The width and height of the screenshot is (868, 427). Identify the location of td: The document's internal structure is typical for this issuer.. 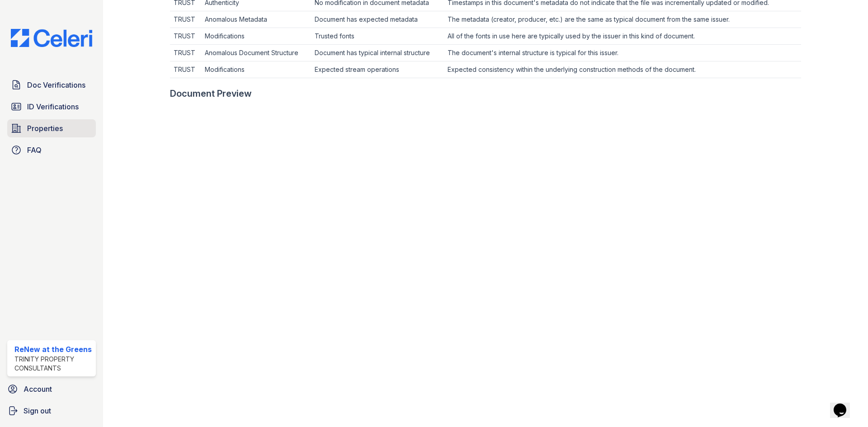
(623, 53).